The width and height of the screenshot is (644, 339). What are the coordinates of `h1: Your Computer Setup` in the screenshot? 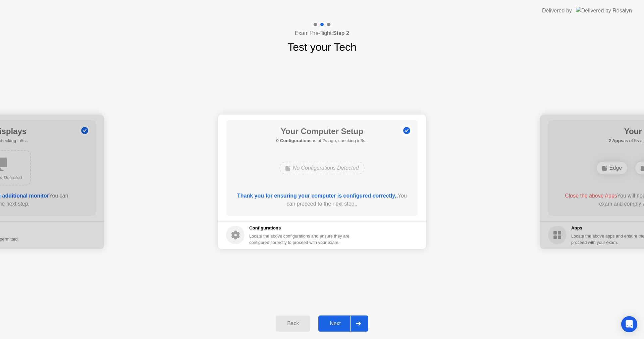 It's located at (322, 131).